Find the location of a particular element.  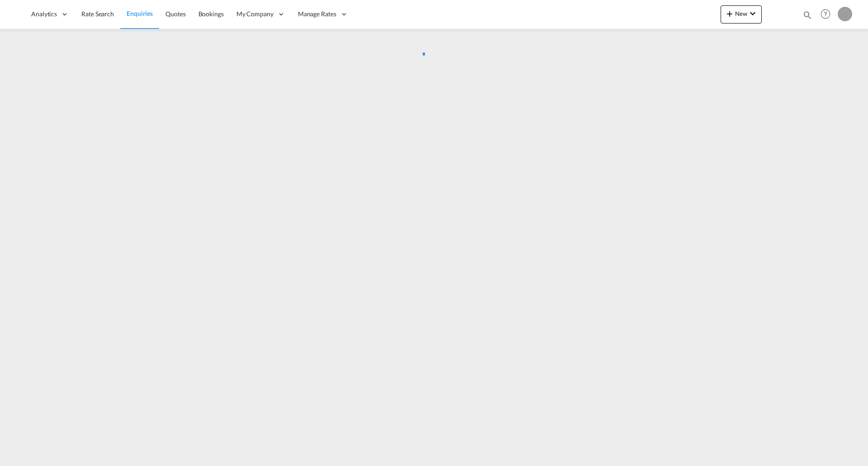

span: My Company is located at coordinates (255, 14).